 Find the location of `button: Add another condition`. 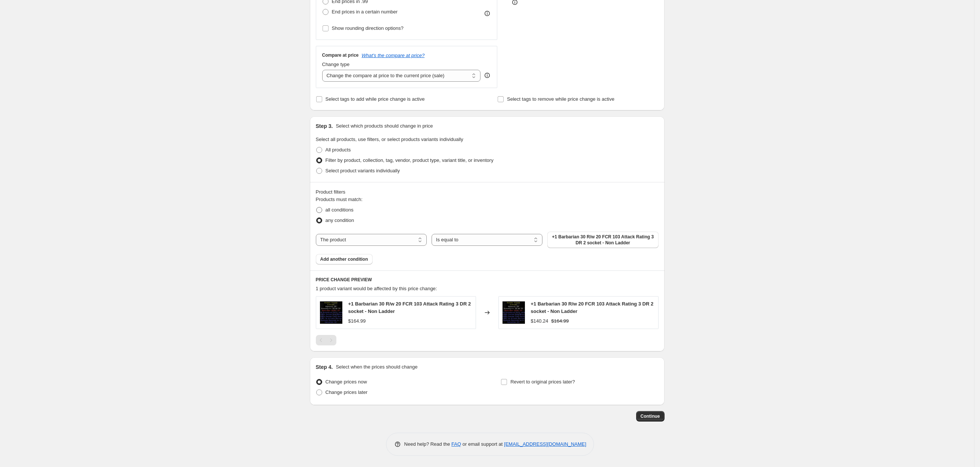

button: Add another condition is located at coordinates (344, 259).